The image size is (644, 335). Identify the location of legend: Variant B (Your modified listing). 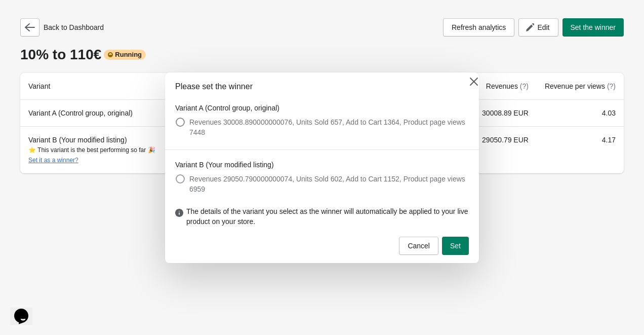
(224, 165).